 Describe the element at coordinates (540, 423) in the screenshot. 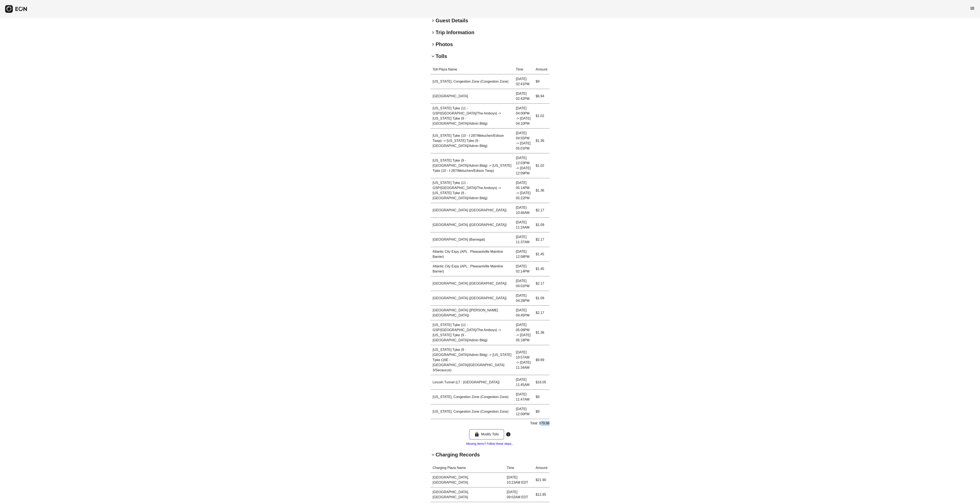

I see `p: Total: $79.86` at that location.